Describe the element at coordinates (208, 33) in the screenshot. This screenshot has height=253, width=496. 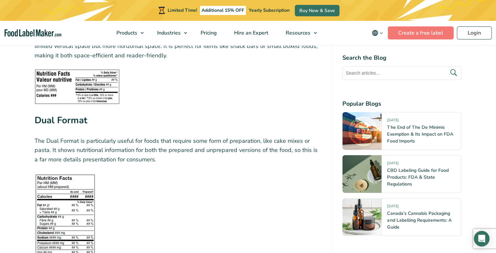
I see `a: Pricing` at that location.